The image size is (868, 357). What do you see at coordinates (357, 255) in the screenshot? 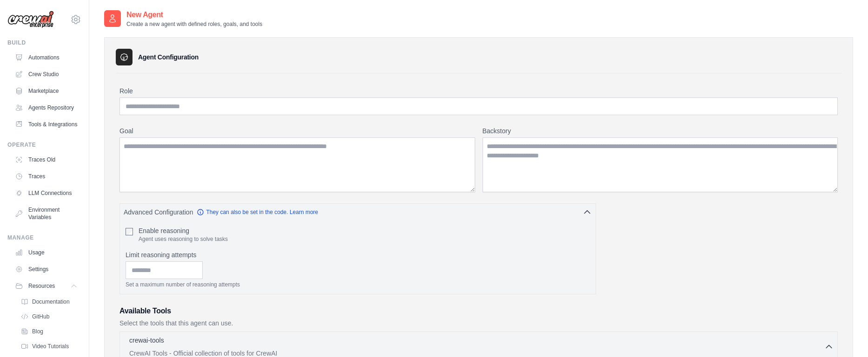
I see `label: Limit reasoning attempts` at bounding box center [357, 255].